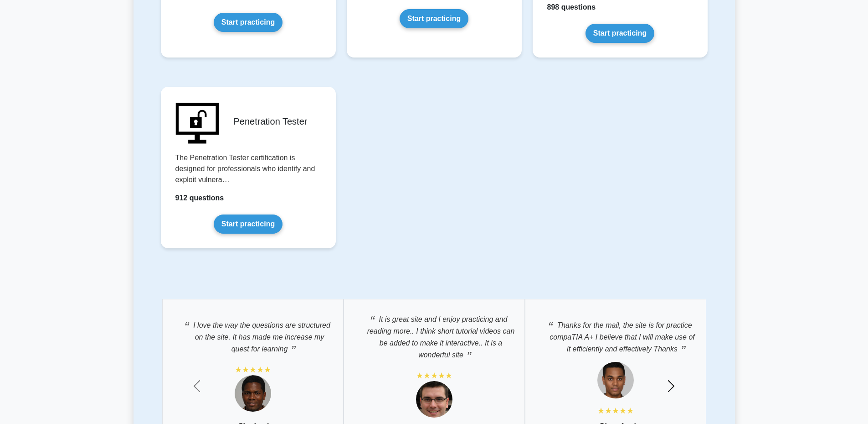 This screenshot has width=868, height=424. I want to click on p: Thanks for the mail, the site is for practice compaTIA A+ I believe that I will make use of it ef..., so click(616, 334).